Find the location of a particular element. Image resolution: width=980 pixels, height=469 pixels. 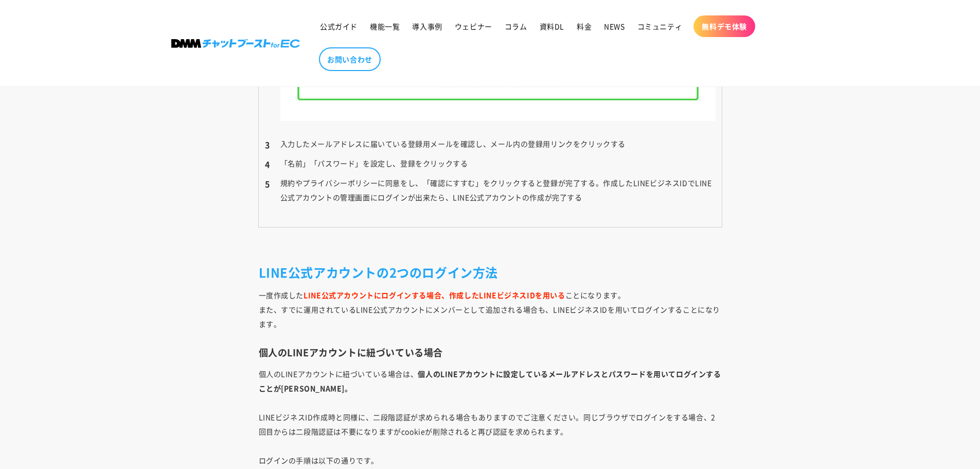

h2: LINE公式アカウントの2つのログイン方法 is located at coordinates (490, 272).